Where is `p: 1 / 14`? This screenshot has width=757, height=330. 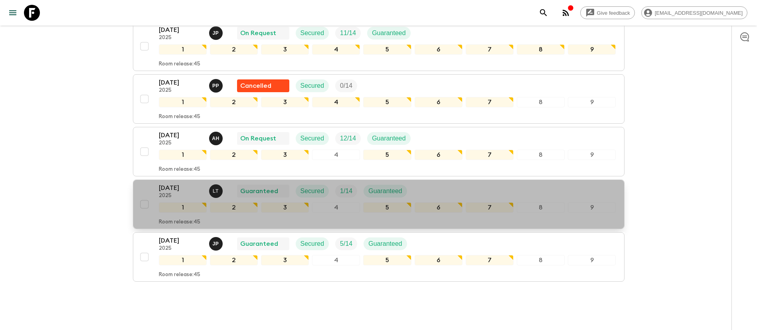 p: 1 / 14 is located at coordinates (346, 191).